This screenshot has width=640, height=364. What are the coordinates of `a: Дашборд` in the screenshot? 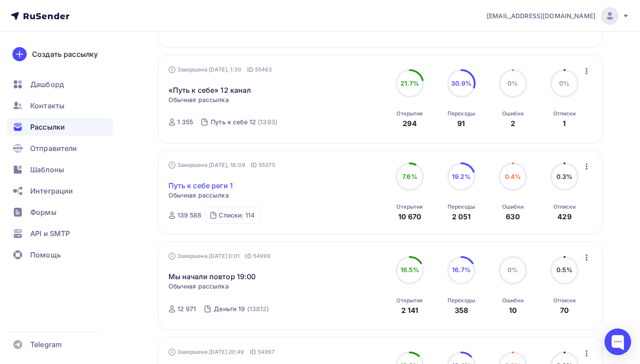 It's located at (60, 84).